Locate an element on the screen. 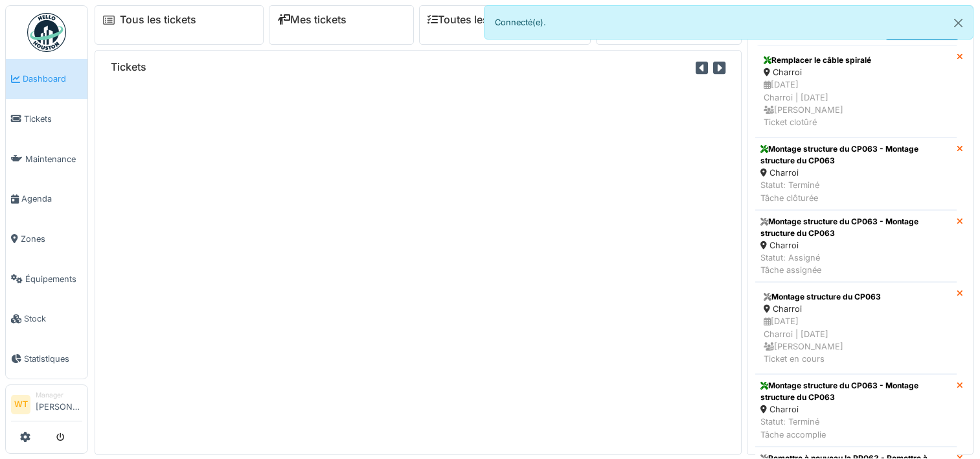 The height and width of the screenshot is (459, 980). span: Maintenance is located at coordinates (54, 159).